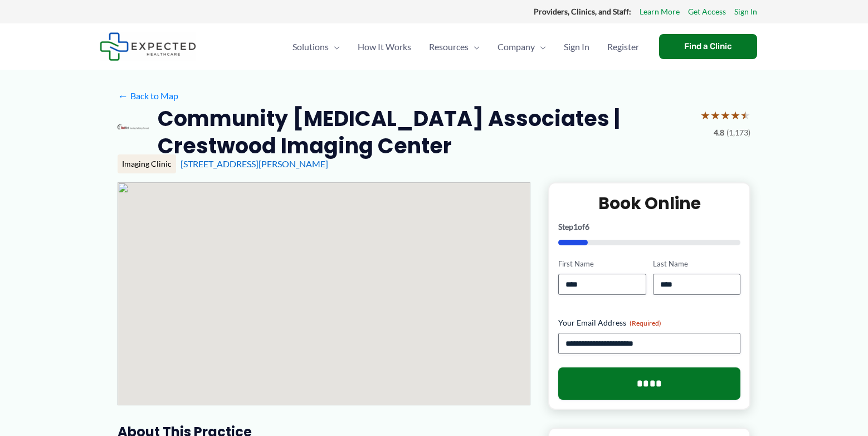 Image resolution: width=868 pixels, height=436 pixels. What do you see at coordinates (649, 227) in the screenshot?
I see `p: Step of` at bounding box center [649, 227].